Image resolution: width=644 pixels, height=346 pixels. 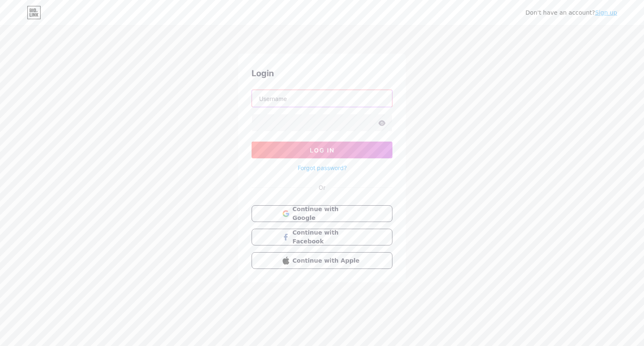 What do you see at coordinates (322, 261) in the screenshot?
I see `a: Continue with Apple` at bounding box center [322, 261].